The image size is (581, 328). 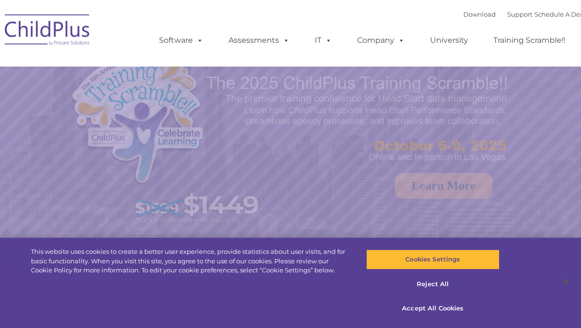 I want to click on a: Training Scramble!!, so click(x=529, y=40).